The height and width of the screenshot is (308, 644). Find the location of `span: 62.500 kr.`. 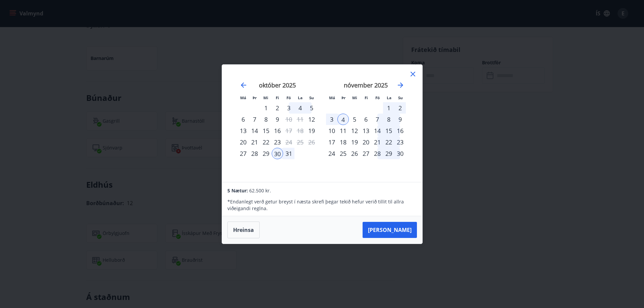

span: 62.500 kr. is located at coordinates (260, 190).